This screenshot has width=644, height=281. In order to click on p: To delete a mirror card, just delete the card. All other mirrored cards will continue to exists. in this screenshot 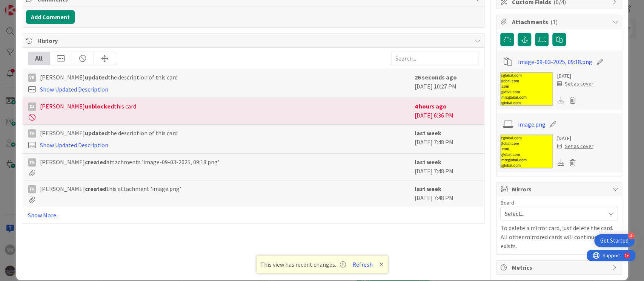, I will do `click(559, 237)`.